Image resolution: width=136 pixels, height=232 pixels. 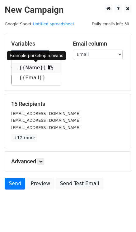 What do you see at coordinates (111, 24) in the screenshot?
I see `a: Daily emails left: 30` at bounding box center [111, 24].